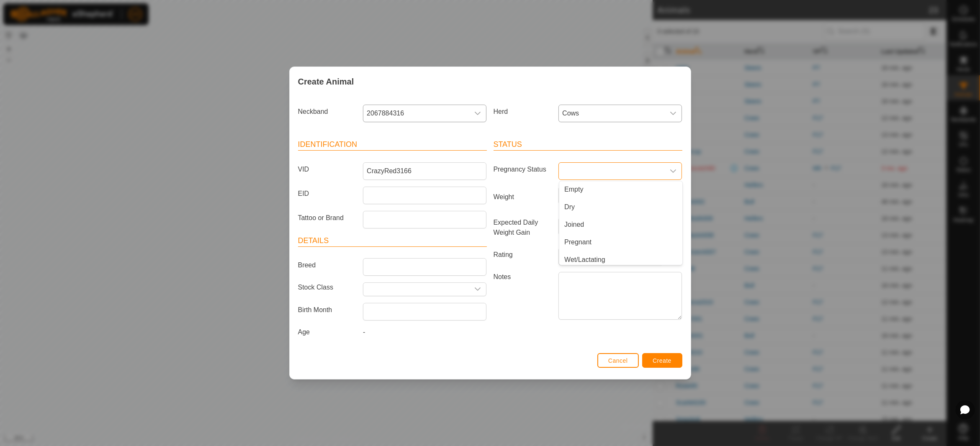  I want to click on header: Identification, so click(392, 145).